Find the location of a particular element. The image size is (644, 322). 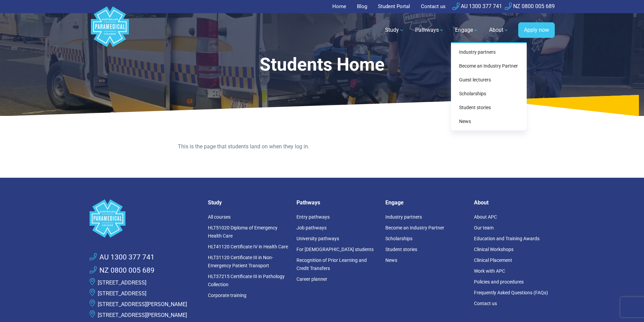

a: Job pathways is located at coordinates (311, 227).